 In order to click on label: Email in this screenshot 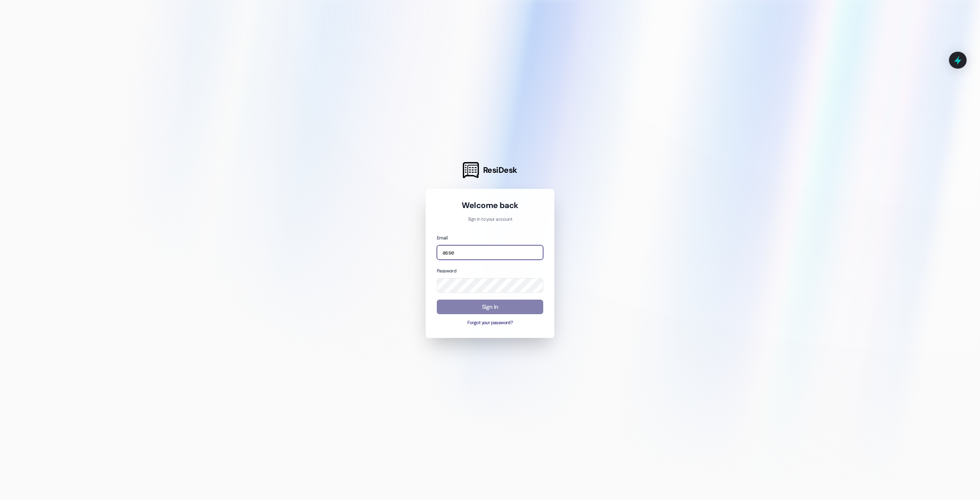, I will do `click(442, 238)`.